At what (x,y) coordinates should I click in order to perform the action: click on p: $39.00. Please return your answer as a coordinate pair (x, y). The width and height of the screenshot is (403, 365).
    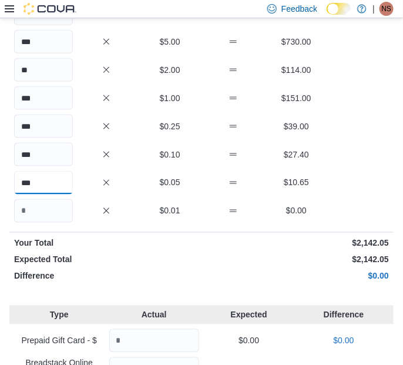
    Looking at the image, I should click on (296, 126).